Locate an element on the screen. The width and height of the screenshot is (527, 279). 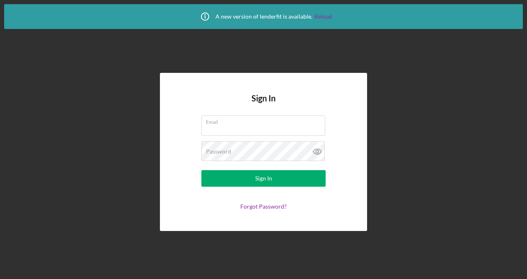
div: A new version of lenderfit is available. is located at coordinates (263, 17).